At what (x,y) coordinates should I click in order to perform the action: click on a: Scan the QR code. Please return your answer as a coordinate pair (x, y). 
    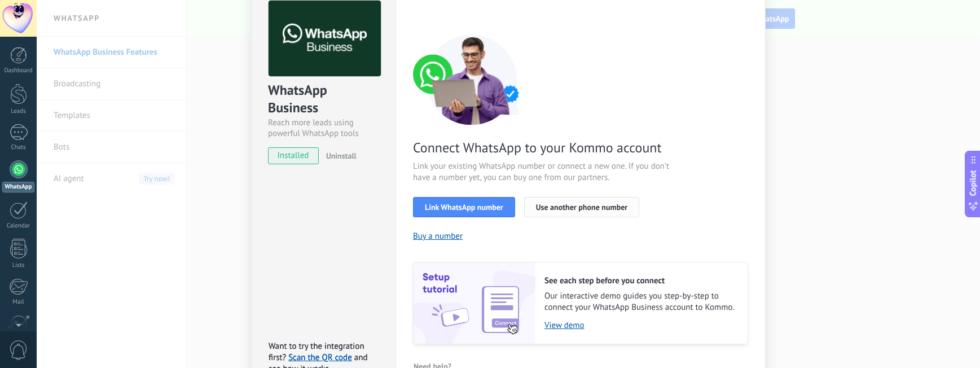
    Looking at the image, I should click on (320, 357).